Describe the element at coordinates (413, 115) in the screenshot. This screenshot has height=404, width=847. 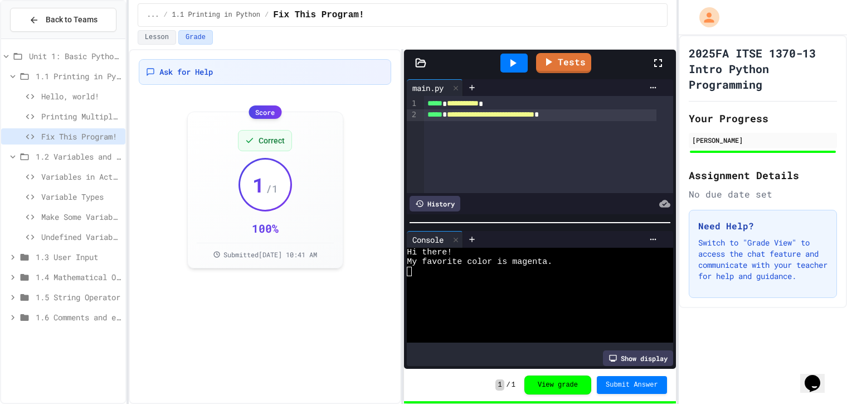
I see `div: 2` at that location.